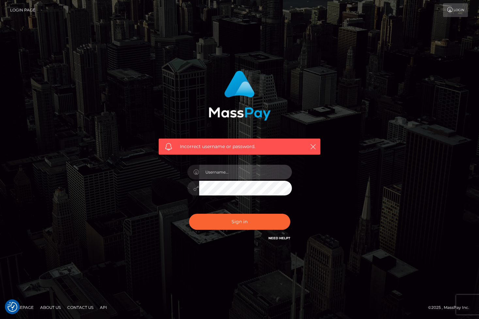  What do you see at coordinates (456, 10) in the screenshot?
I see `a: Login` at bounding box center [456, 10].